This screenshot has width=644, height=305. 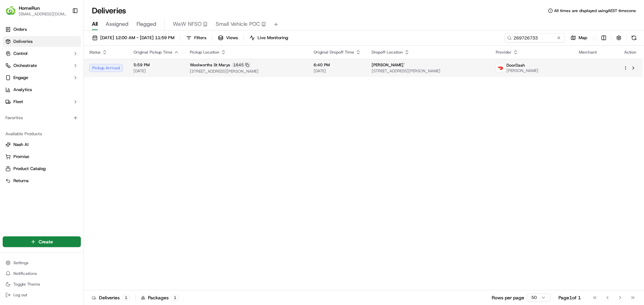 I want to click on span: Orders, so click(x=20, y=30).